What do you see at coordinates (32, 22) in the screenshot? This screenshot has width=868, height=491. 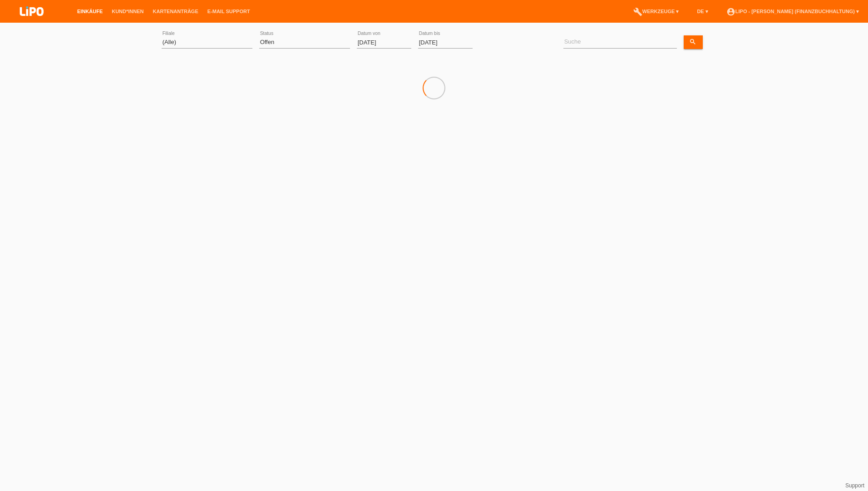 I see `a: LIPO pay` at bounding box center [32, 22].